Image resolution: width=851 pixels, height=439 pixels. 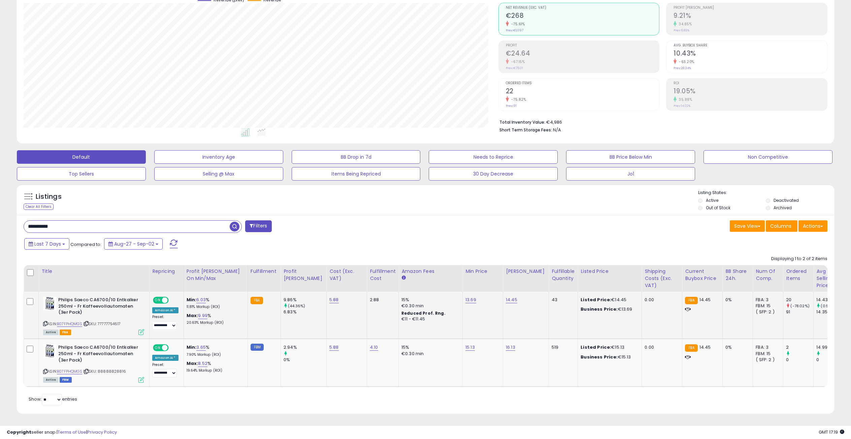 I want to click on a: B07FPHQMGS, so click(x=69, y=323).